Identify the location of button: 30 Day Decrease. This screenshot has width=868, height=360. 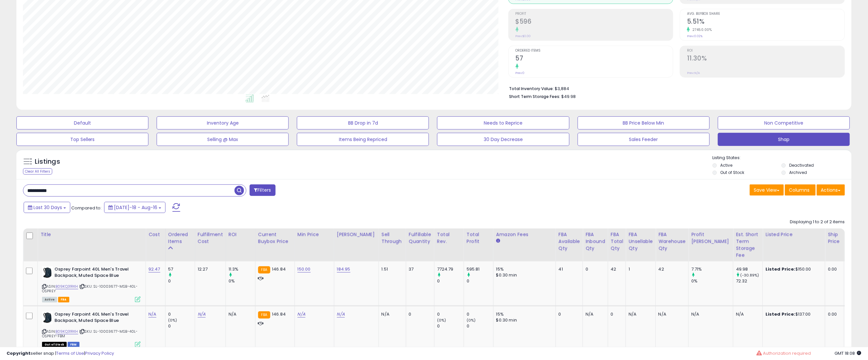
(503, 140).